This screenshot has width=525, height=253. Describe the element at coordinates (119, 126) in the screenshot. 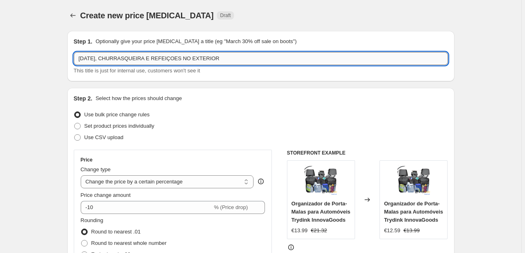

I see `span: Set product prices individually` at that location.